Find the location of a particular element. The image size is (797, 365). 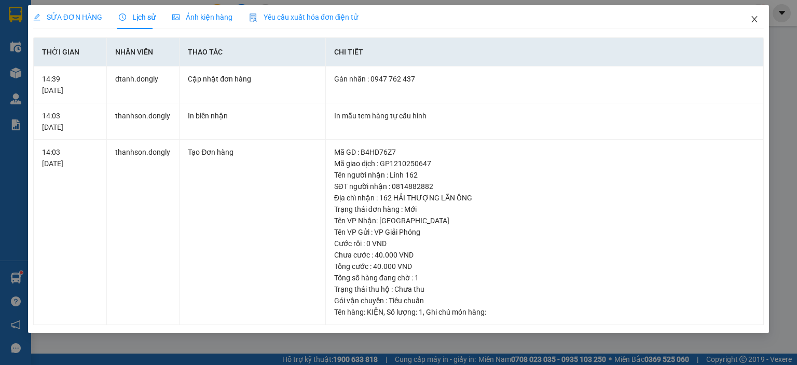

div: Tên người nhận : Linh 162 is located at coordinates (545, 175).